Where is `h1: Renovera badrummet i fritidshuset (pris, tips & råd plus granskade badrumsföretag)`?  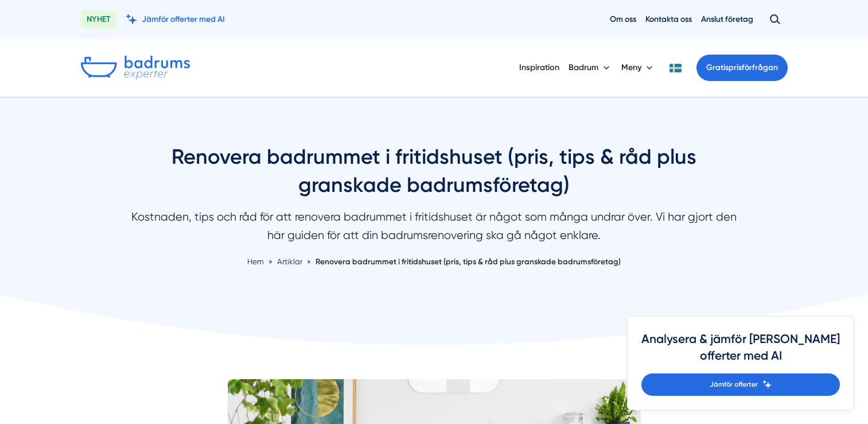
h1: Renovera badrummet i fritidshuset (pris, tips & råd plus granskade badrumsföretag) is located at coordinates (434, 175).